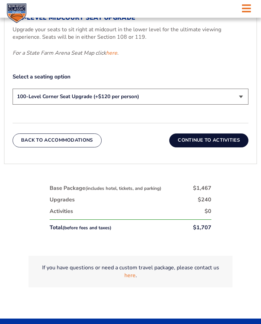 This screenshot has width=261, height=324. I want to click on small: (includes hotel, tickets, and parking), so click(123, 188).